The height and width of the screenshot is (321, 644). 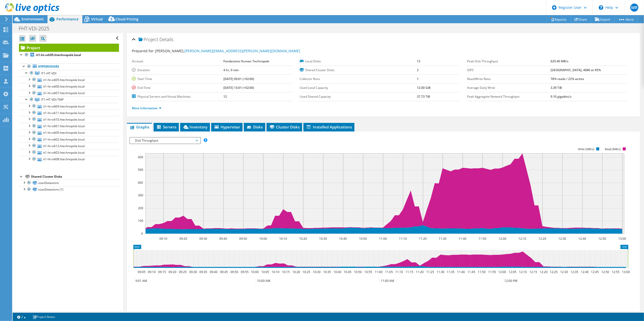 I want to click on text: 11:00, so click(x=383, y=238).